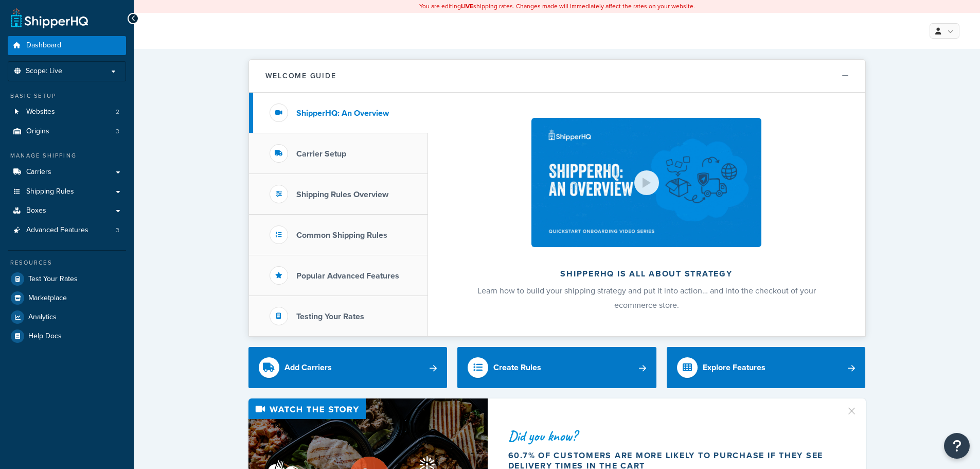 The width and height of the screenshot is (980, 469). Describe the element at coordinates (517, 367) in the screenshot. I see `div: Create Rules` at that location.